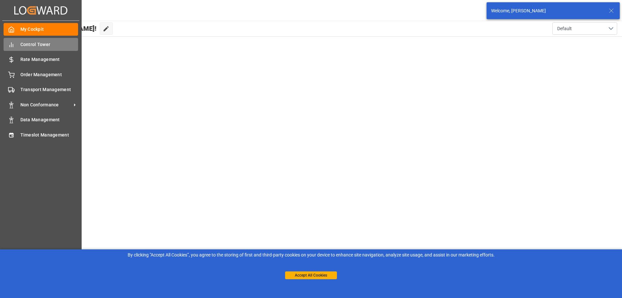  I want to click on a: Timeslot Management, so click(41, 134).